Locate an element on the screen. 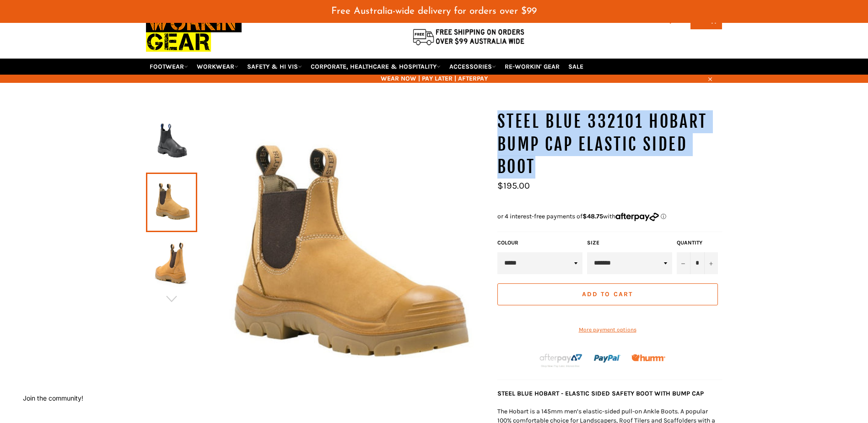  h1: STEEL BLUE 332101 HOBART Bump Cap Elastic Sided Boot is located at coordinates (610, 144).